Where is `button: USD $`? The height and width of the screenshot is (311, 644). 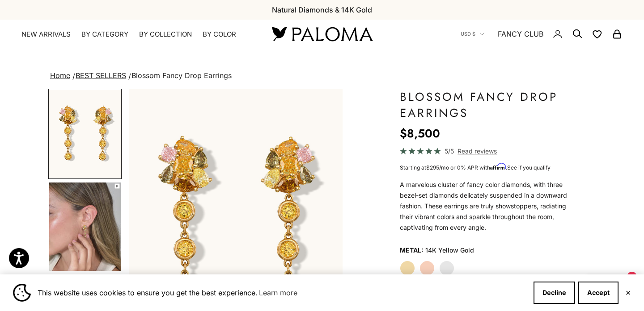 button: USD $ is located at coordinates (472, 34).